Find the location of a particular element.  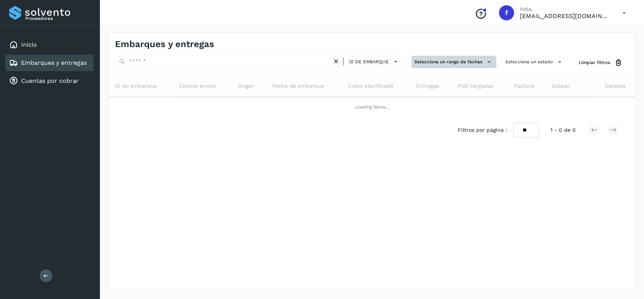

span: Cliente emisor is located at coordinates (198, 86).